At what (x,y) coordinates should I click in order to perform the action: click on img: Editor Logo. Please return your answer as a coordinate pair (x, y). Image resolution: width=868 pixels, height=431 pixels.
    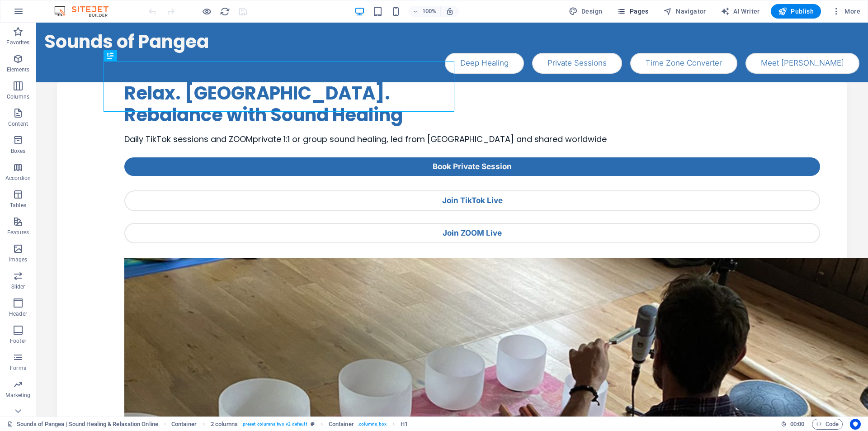
    Looking at the image, I should click on (86, 11).